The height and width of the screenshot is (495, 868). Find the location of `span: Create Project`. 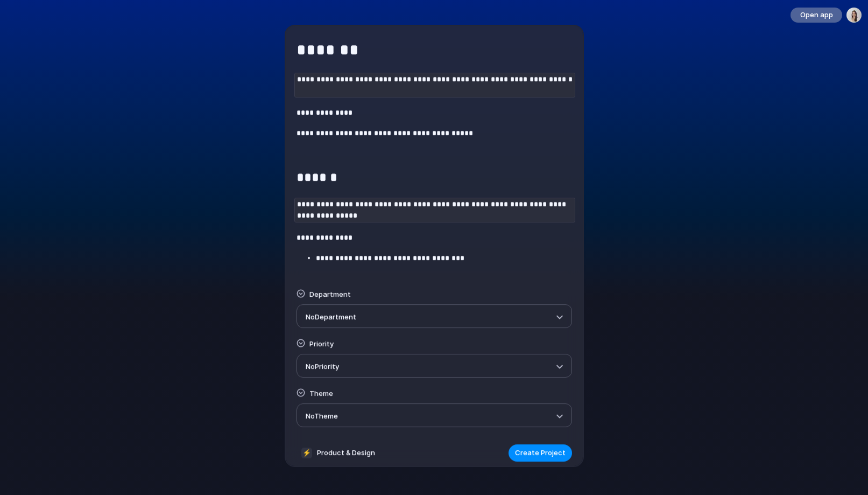

span: Create Project is located at coordinates (540, 453).